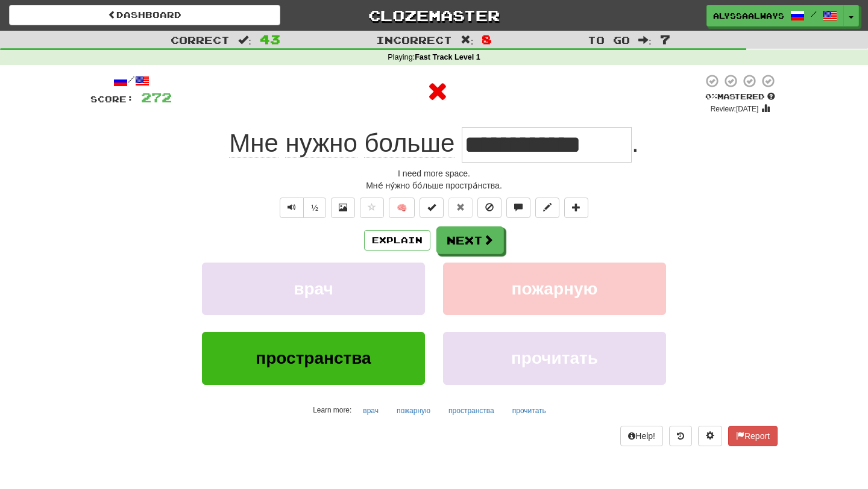 The image size is (868, 489). I want to click on span: больше, so click(410, 143).